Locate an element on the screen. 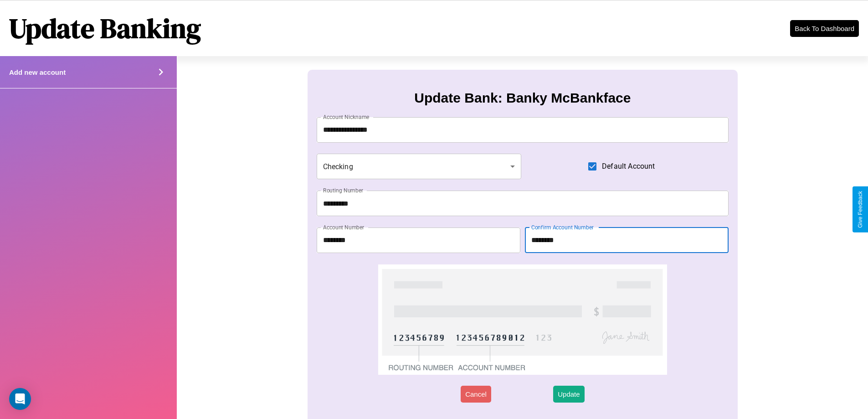  div: Give Feedback is located at coordinates (860, 209).